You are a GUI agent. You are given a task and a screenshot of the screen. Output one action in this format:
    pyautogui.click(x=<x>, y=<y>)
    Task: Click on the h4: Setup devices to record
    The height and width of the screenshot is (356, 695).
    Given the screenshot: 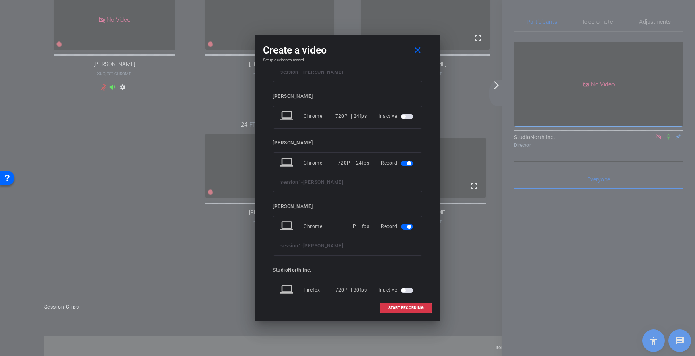 What is the action you would take?
    pyautogui.click(x=347, y=60)
    